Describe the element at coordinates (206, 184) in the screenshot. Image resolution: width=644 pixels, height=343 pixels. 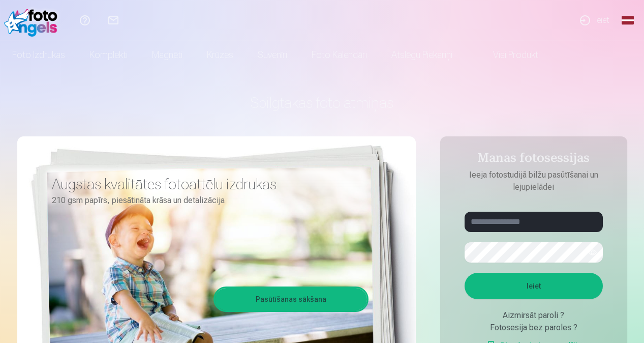
I see `h3: Augstas kvalitātes fotoattēlu izdrukas` at that location.